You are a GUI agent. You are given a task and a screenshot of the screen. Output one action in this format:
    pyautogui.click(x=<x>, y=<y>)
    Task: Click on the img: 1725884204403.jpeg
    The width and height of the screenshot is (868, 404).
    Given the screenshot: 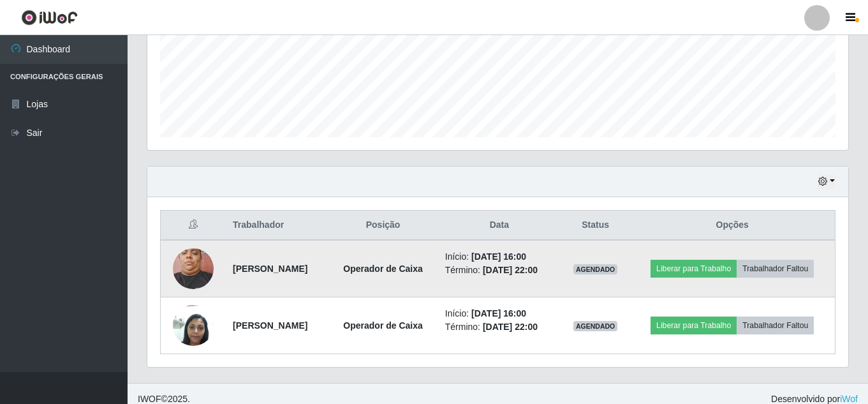 What is the action you would take?
    pyautogui.click(x=193, y=268)
    